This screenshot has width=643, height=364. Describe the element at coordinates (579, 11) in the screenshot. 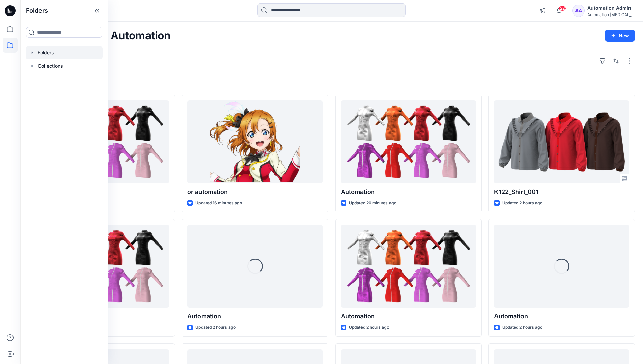

I see `div: AA` at that location.